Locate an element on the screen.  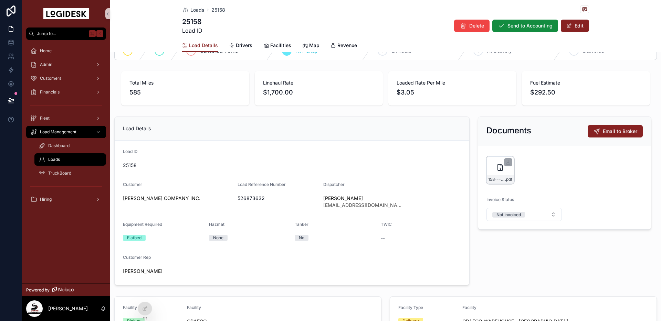
span: Load Reference Number is located at coordinates (262, 184).